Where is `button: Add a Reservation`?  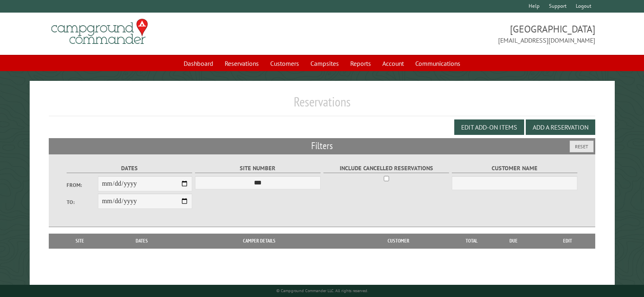
button: Add a Reservation is located at coordinates (560, 127).